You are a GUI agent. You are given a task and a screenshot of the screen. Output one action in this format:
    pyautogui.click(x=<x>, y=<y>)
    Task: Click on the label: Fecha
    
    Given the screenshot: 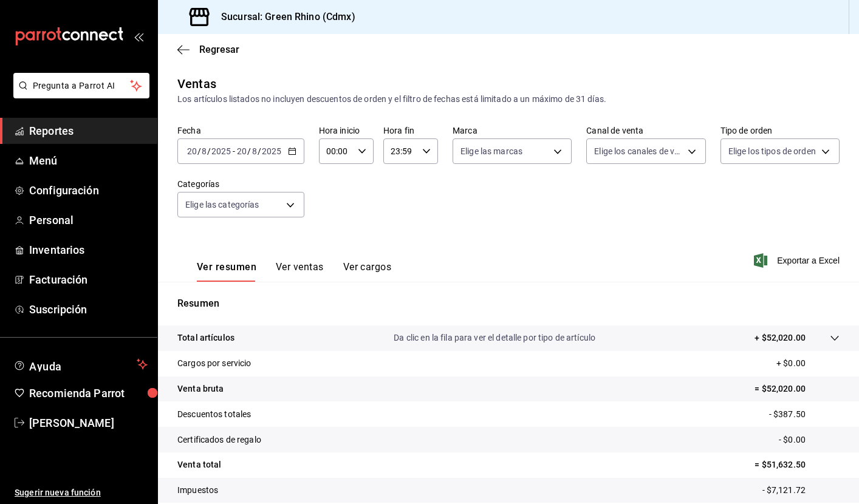 What is the action you would take?
    pyautogui.click(x=241, y=130)
    